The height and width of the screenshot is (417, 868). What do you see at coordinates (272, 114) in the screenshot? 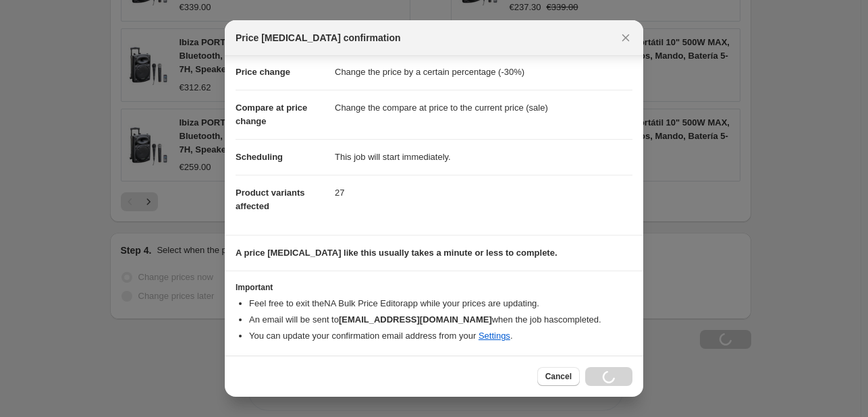
I see `span: Compare at price change` at bounding box center [272, 114].